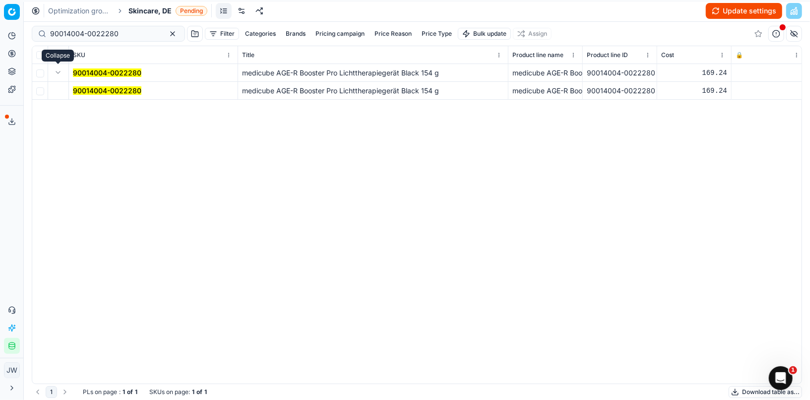 This screenshot has width=810, height=400. Describe the element at coordinates (150, 11) in the screenshot. I see `span: Skincare, DE` at that location.